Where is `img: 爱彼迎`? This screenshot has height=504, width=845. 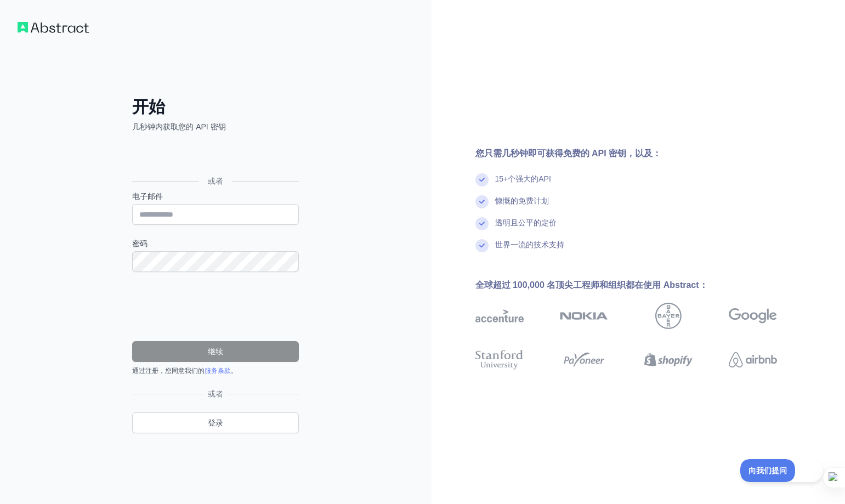 img: 爱彼迎 is located at coordinates (753, 360).